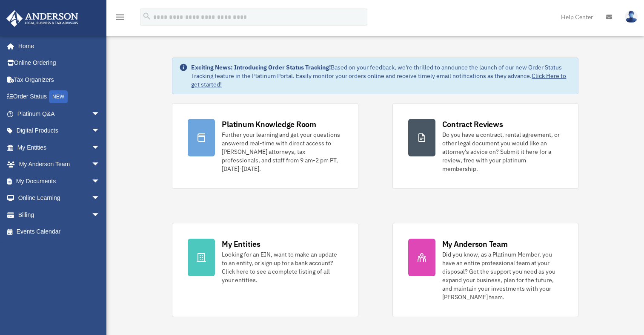  Describe the element at coordinates (59, 131) in the screenshot. I see `a: Digital Productsarrow_drop_down` at that location.